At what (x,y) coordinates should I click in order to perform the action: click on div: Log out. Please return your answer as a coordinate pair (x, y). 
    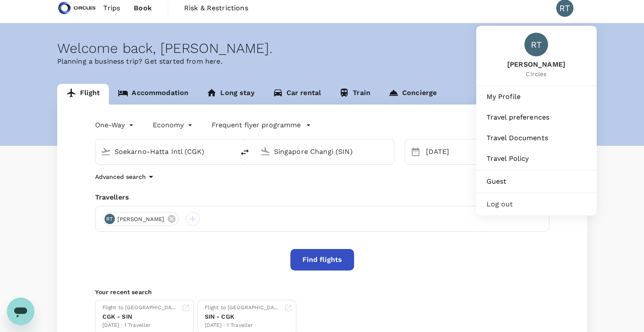
    Looking at the image, I should click on (536, 204).